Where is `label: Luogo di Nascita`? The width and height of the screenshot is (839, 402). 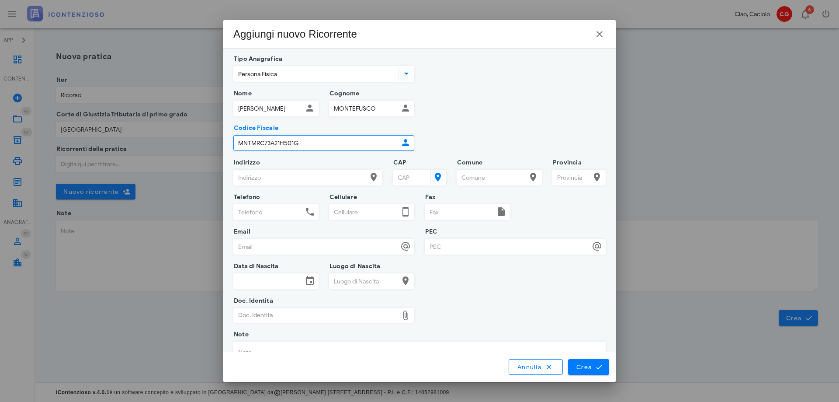
label: Luogo di Nascita is located at coordinates (354, 266).